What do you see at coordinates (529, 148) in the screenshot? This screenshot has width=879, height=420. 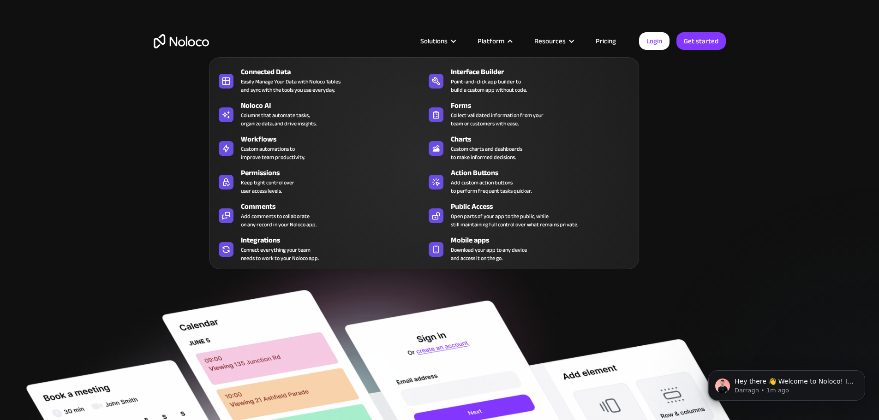 I see `a: ChartsCustom charts and dashboardsto make informed decisions.` at bounding box center [529, 148].